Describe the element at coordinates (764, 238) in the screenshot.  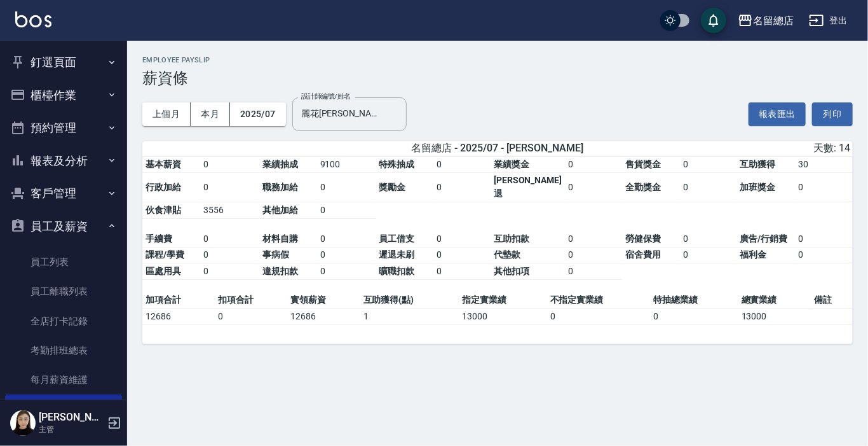
I see `span: 廣告/行銷費` at that location.